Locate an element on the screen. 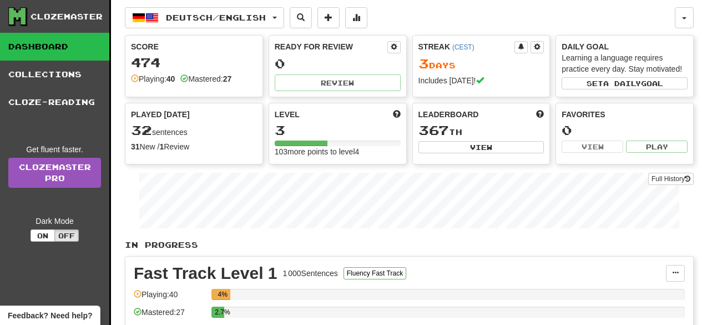 Image resolution: width=702 pixels, height=325 pixels. div: 1 000 Sentences is located at coordinates (310, 273).